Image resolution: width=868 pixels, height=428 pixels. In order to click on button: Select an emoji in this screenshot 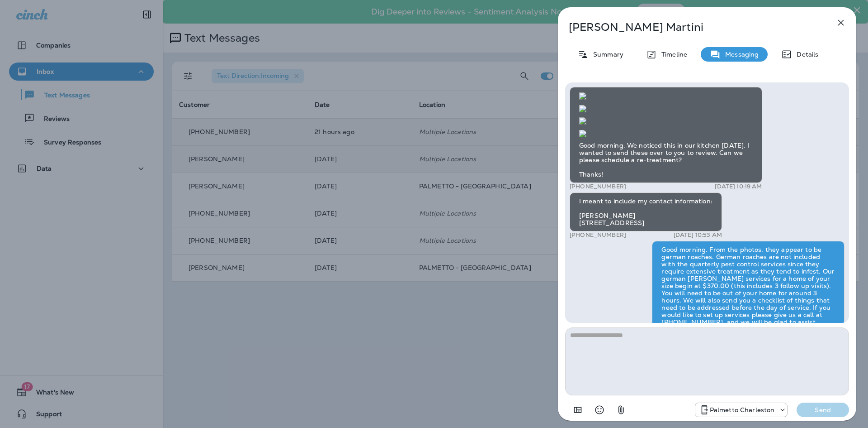, I will do `click(600, 410)`.